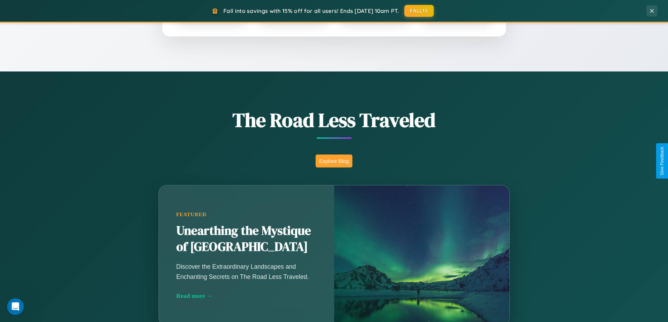  Describe the element at coordinates (662, 161) in the screenshot. I see `div: Give Feedback` at that location.